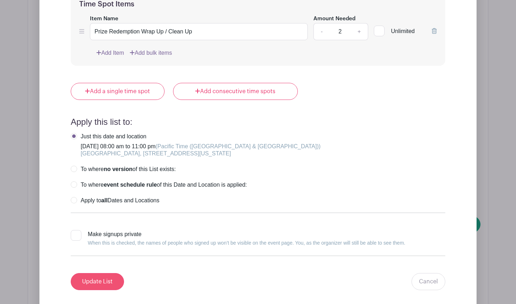  I want to click on label: To where of this Date and Location is applied:, so click(159, 185).